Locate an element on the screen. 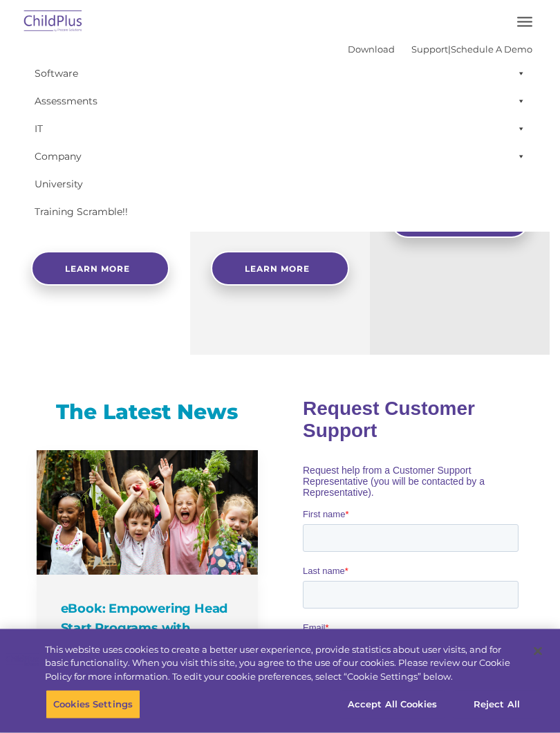 The image size is (560, 733). button: Cookies Settings is located at coordinates (93, 705).